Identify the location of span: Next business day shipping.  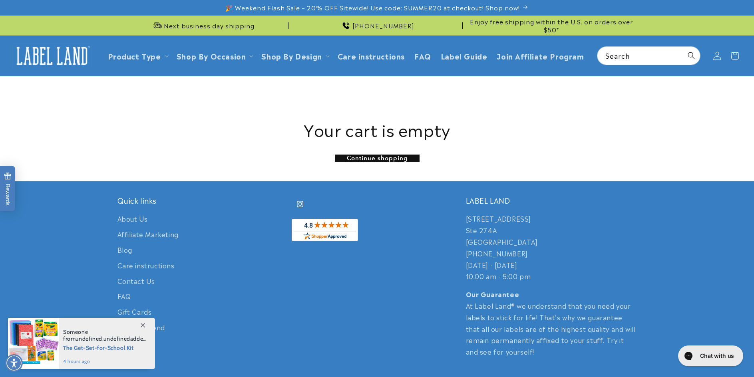
(209, 26).